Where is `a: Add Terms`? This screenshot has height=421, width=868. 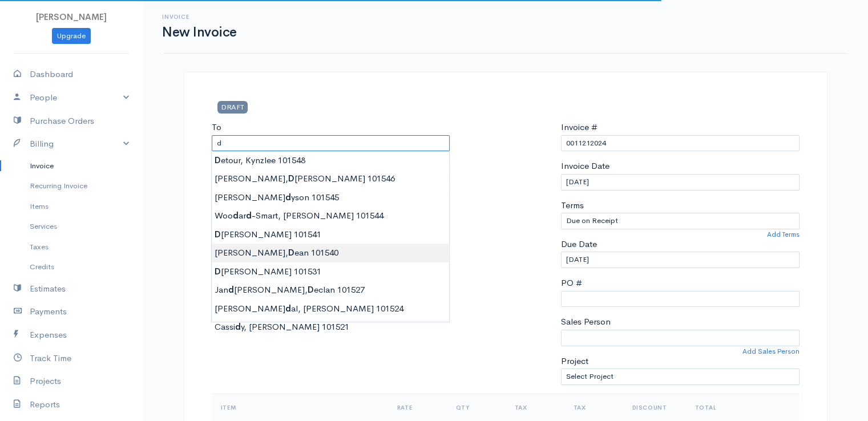 a: Add Terms is located at coordinates (783, 235).